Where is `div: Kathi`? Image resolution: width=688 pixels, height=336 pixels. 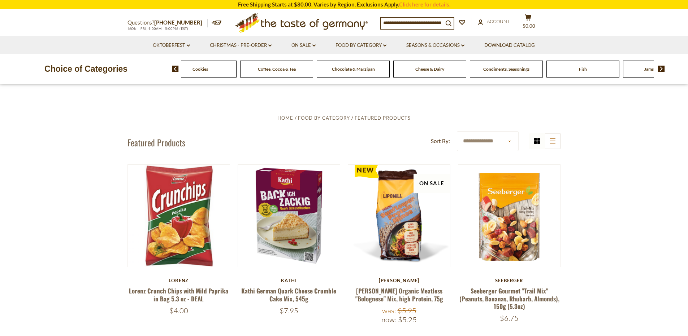 div: Kathi is located at coordinates (289, 281).